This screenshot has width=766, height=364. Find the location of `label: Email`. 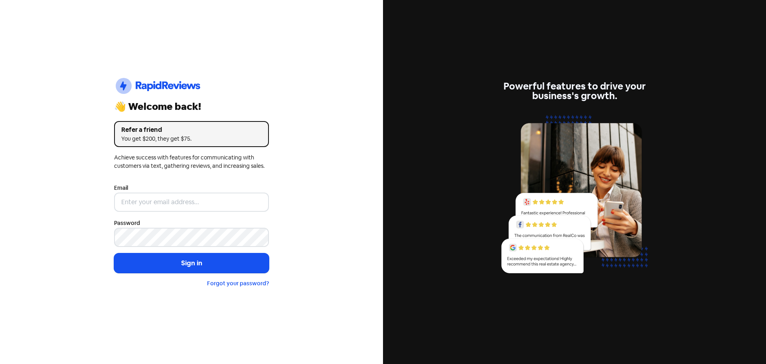

label: Email is located at coordinates (121, 188).